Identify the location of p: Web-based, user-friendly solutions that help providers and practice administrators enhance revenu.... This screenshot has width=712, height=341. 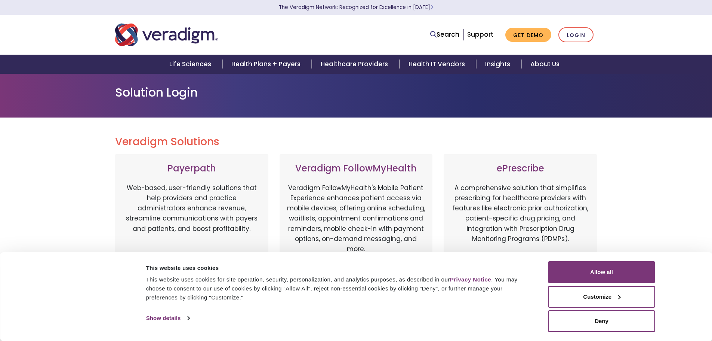
(192, 222).